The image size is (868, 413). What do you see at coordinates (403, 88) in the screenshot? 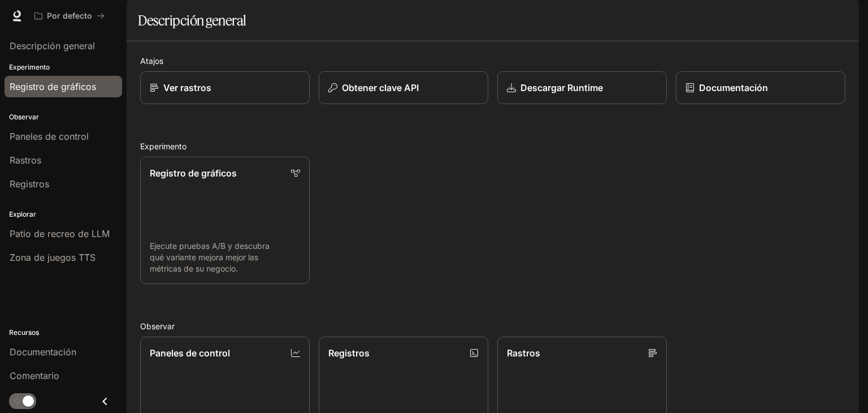
I see `button: Obtener clave API` at bounding box center [403, 88].